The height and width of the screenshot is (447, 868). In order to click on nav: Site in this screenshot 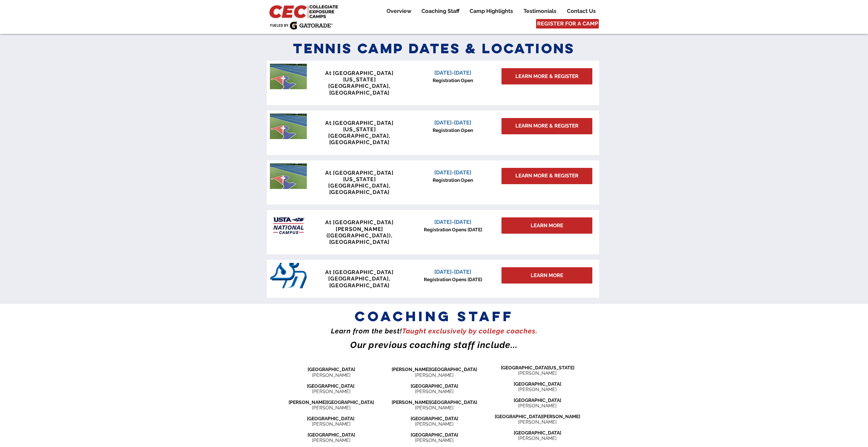, I will do `click(488, 12)`.